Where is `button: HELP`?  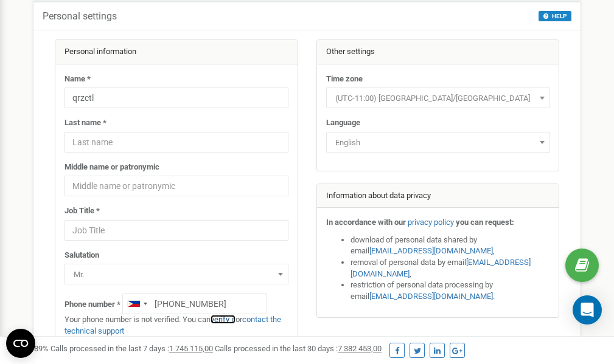 button: HELP is located at coordinates (555, 16).